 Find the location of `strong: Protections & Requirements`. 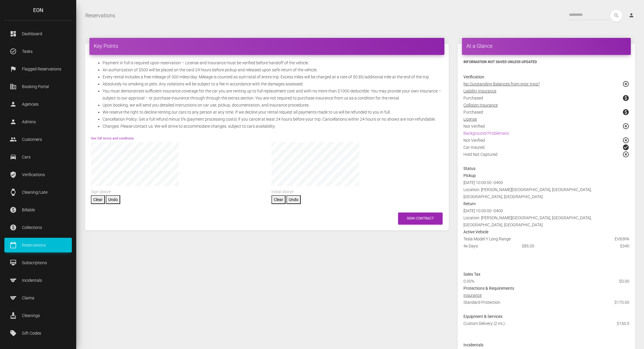

strong: Protections & Requirements is located at coordinates (489, 288).